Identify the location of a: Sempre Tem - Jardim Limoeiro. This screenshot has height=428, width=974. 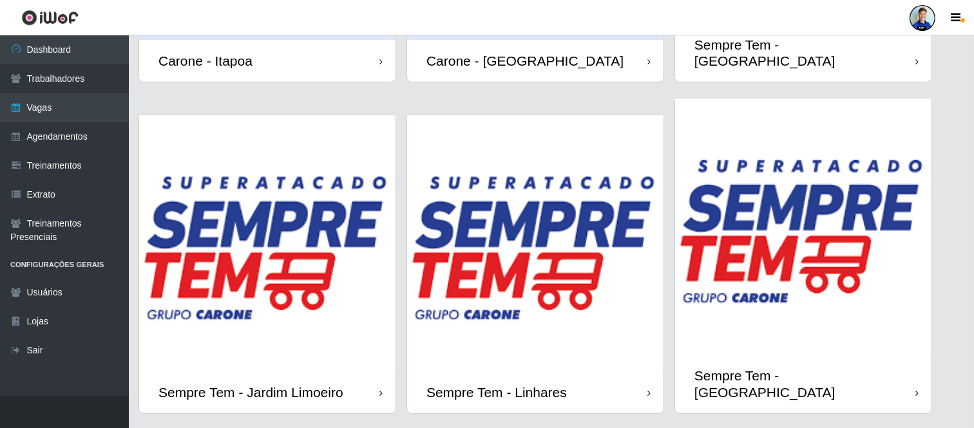
(267, 264).